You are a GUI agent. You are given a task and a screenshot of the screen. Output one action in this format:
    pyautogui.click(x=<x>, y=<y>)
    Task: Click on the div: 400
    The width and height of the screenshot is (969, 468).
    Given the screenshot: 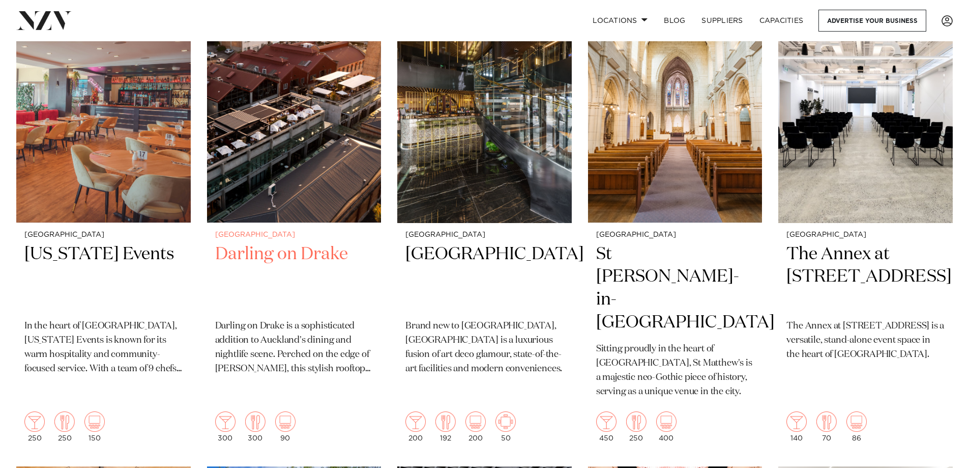 What is the action you would take?
    pyautogui.click(x=667, y=426)
    